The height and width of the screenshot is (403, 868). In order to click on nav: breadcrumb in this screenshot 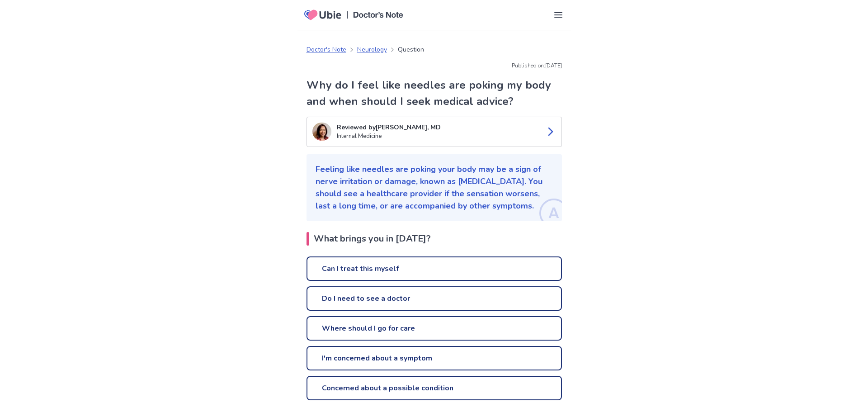, I will do `click(365, 50)`.